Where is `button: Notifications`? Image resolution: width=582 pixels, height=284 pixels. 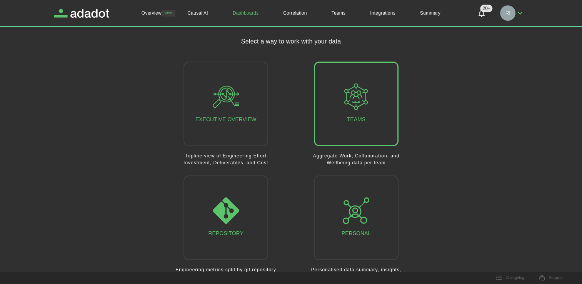
button: Notifications is located at coordinates (482, 13).